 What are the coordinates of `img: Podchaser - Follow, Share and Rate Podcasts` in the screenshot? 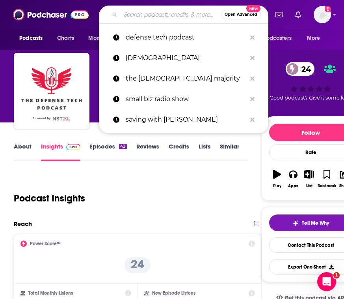 It's located at (51, 15).